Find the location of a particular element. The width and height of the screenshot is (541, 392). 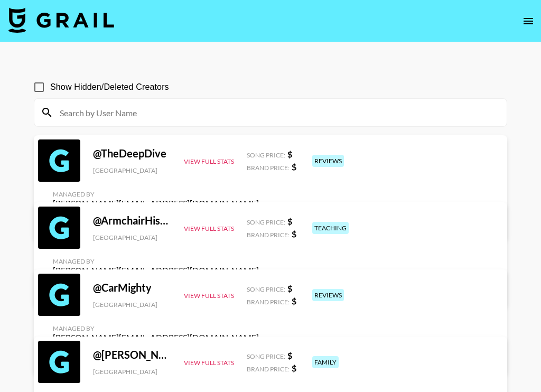

div: @ ArmchairHistorian is located at coordinates (132, 220).